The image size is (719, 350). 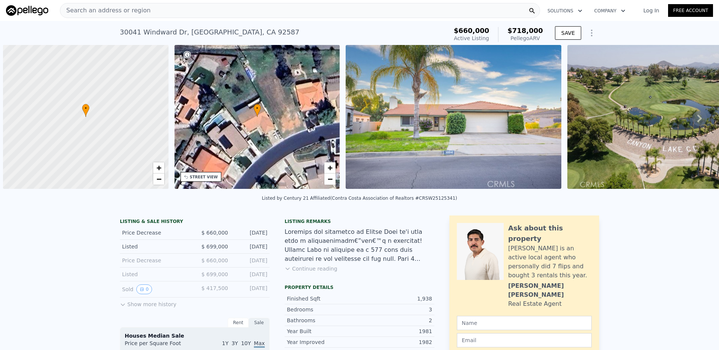 What do you see at coordinates (27, 10) in the screenshot?
I see `img: Pellego` at bounding box center [27, 10].